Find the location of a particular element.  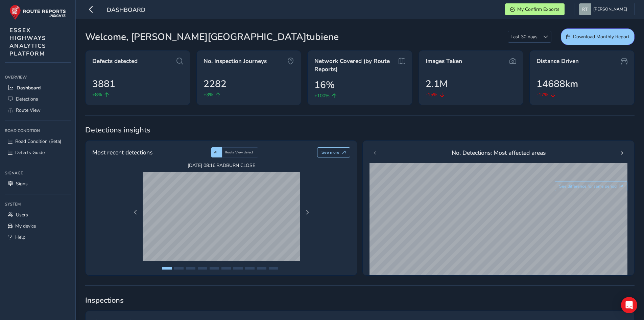

span: Download Monthly Report is located at coordinates (601, 37).